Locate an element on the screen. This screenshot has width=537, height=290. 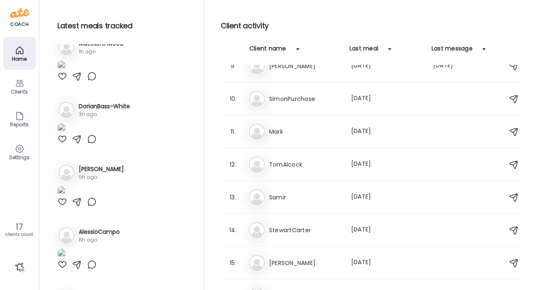
div: Reports is located at coordinates (20, 124).